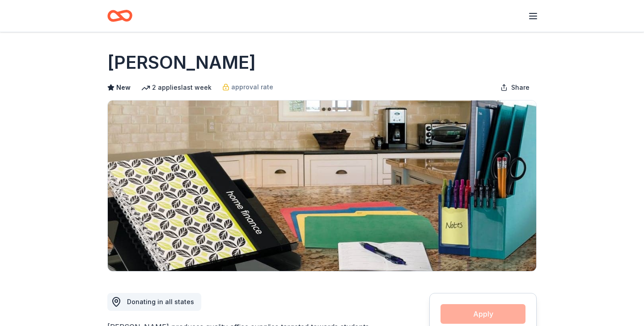 This screenshot has width=644, height=326. What do you see at coordinates (252, 87) in the screenshot?
I see `span: approval rate` at bounding box center [252, 87].